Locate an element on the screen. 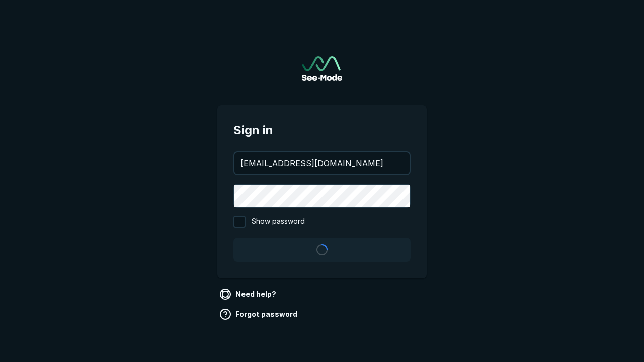 The image size is (644, 362). a: Go to sign in is located at coordinates (322, 69).